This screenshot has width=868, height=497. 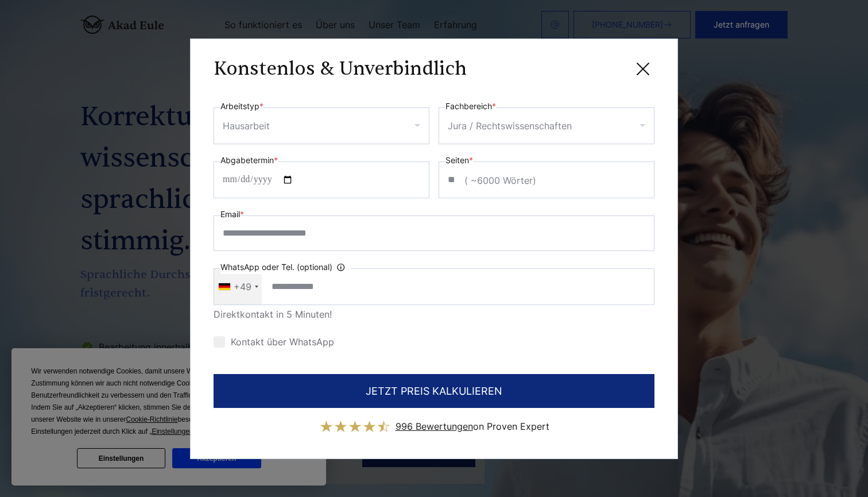 I want to click on label: Seiten, so click(x=459, y=160).